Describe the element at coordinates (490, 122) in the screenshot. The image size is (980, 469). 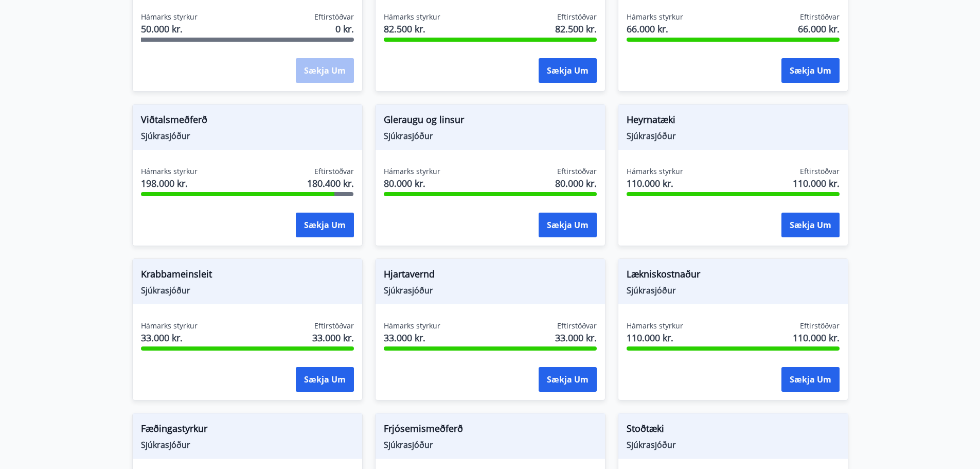
I see `span: Gleraugu og linsur` at that location.